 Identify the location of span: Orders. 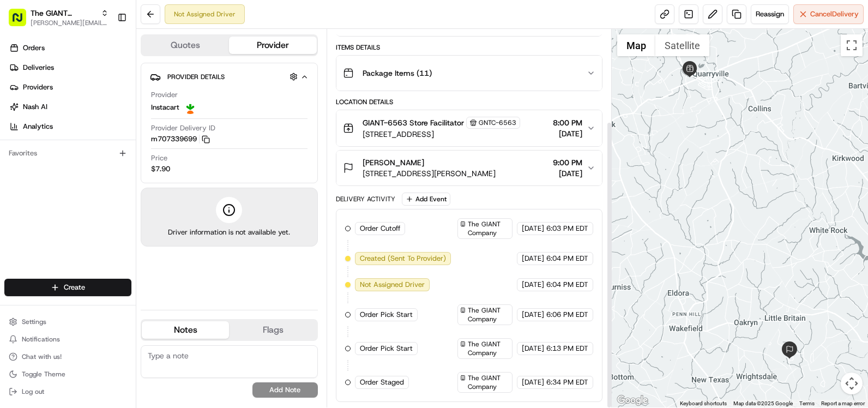
(34, 48).